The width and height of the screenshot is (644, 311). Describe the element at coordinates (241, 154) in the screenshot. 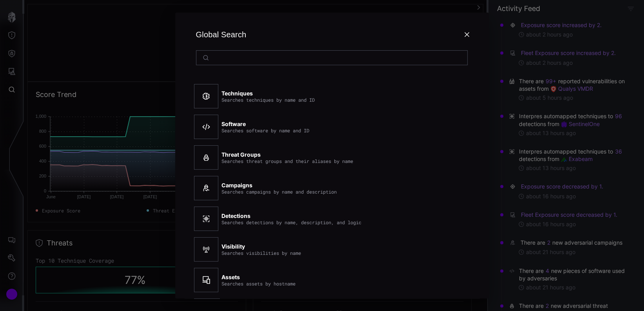

I see `strong: Threat Groups` at that location.